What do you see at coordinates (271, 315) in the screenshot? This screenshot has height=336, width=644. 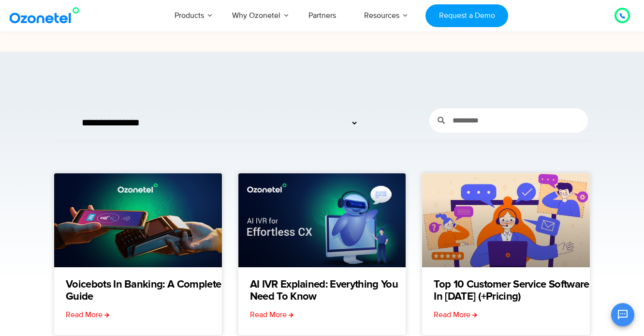 I see `a: Read more about AI IVR Explained: Everything You Need to Know` at bounding box center [271, 315].